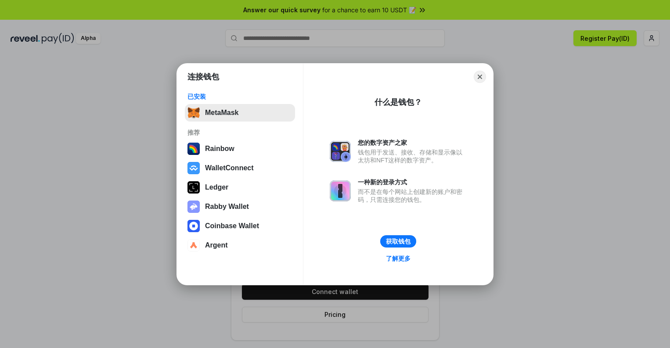 This screenshot has width=670, height=348. I want to click on div: WalletConnect, so click(229, 168).